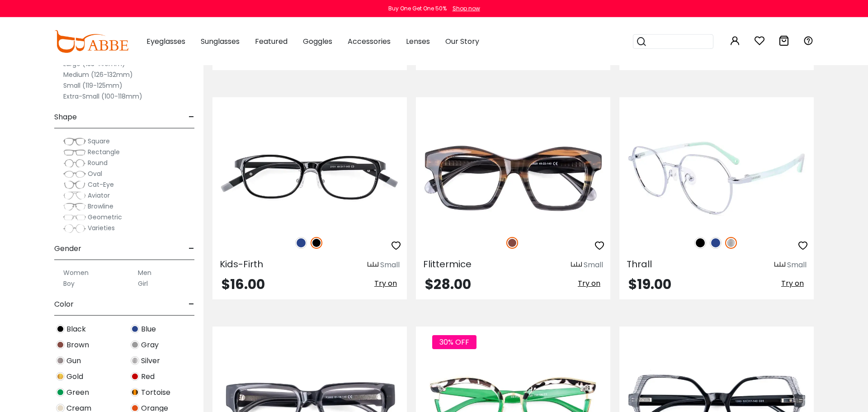 This screenshot has height=412, width=868. What do you see at coordinates (75, 163) in the screenshot?
I see `img: Round.png` at bounding box center [75, 163].